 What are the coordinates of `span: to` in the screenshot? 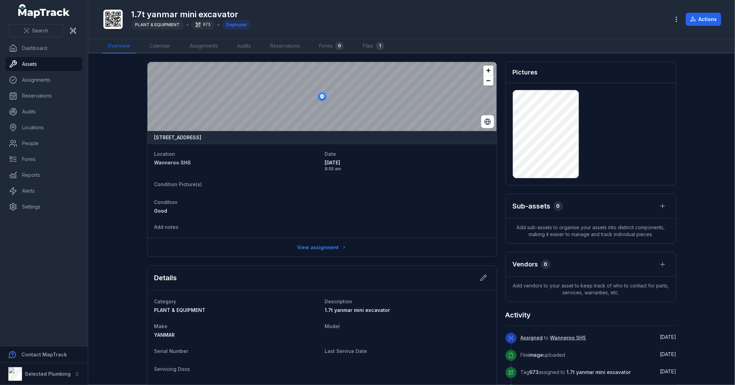 It's located at (553, 337).